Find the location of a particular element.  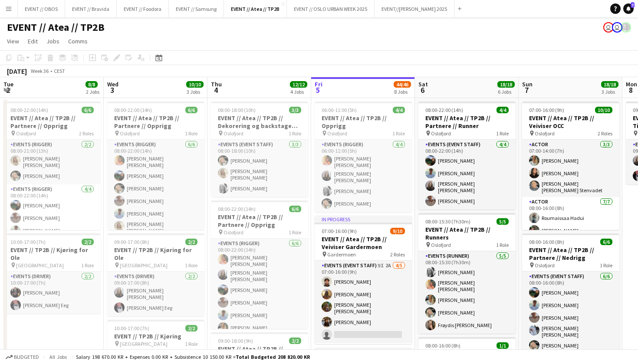

h3: EVENT // TP2B // Kjøring for Ole is located at coordinates (156, 254).